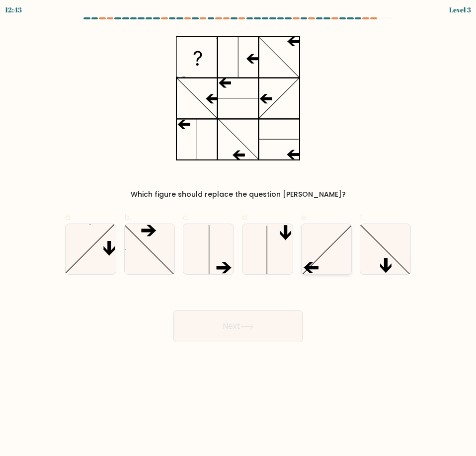 Image resolution: width=476 pixels, height=456 pixels. What do you see at coordinates (186, 217) in the screenshot?
I see `span: c.` at bounding box center [186, 217].